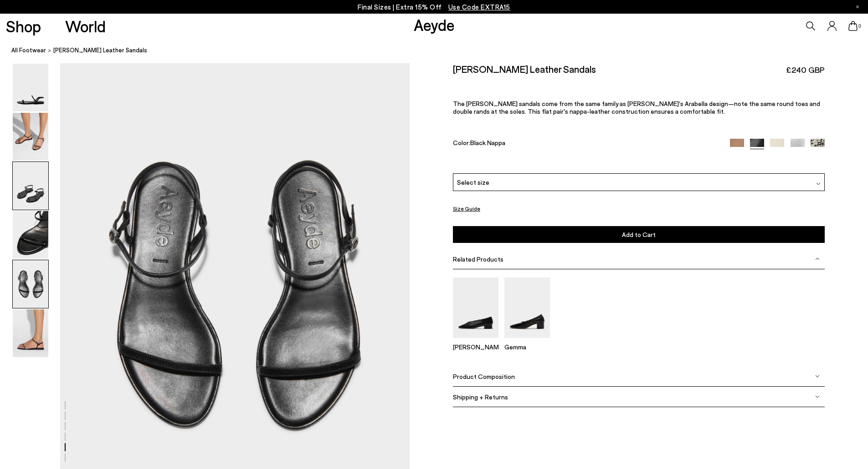 The image size is (868, 469). I want to click on span: Shipping + Returns, so click(480, 397).